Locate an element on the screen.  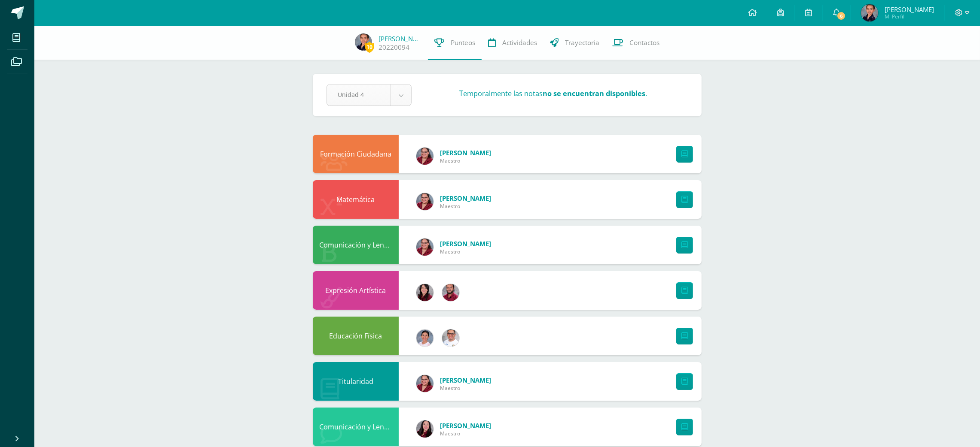
span: Trayectoria is located at coordinates (582, 42).